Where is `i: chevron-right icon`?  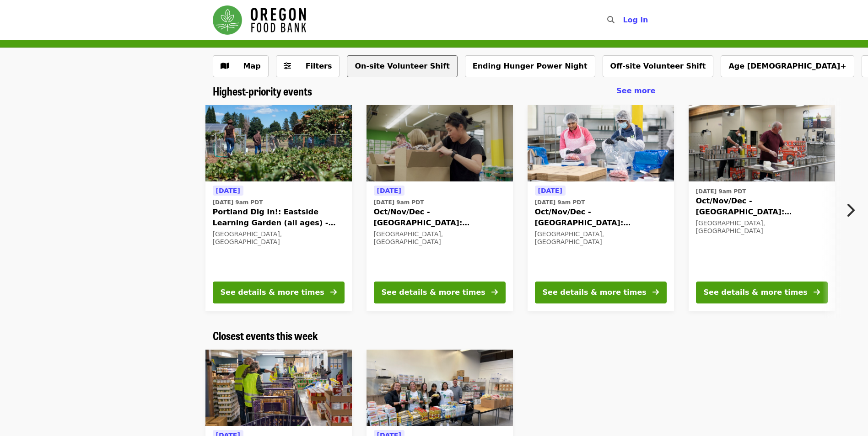 i: chevron-right icon is located at coordinates (850, 211).